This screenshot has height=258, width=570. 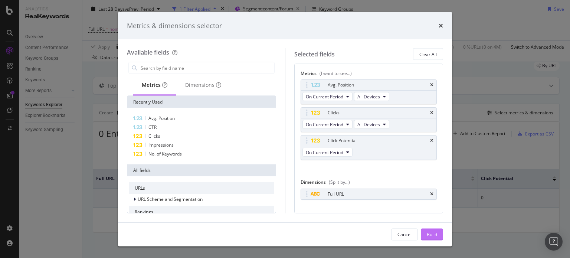 I want to click on div: Recently Used, so click(x=202, y=102).